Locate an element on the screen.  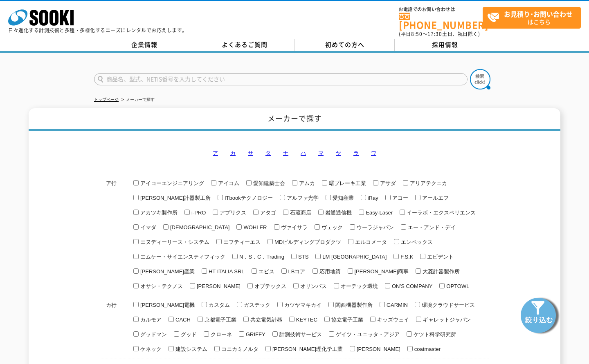
input: アリアテクニカ is located at coordinates (405, 183).